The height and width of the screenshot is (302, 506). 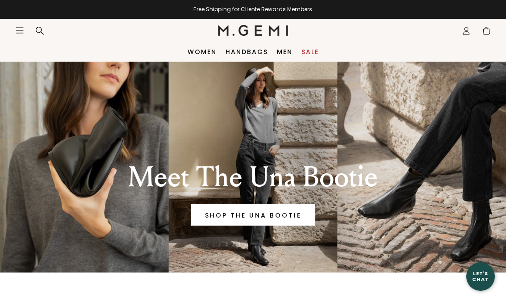 I want to click on a: Sale, so click(x=310, y=52).